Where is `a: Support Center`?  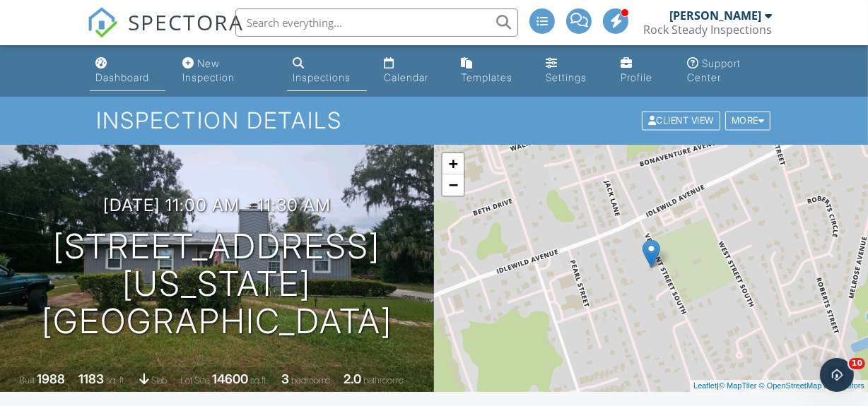
a: Support Center is located at coordinates (730, 70).